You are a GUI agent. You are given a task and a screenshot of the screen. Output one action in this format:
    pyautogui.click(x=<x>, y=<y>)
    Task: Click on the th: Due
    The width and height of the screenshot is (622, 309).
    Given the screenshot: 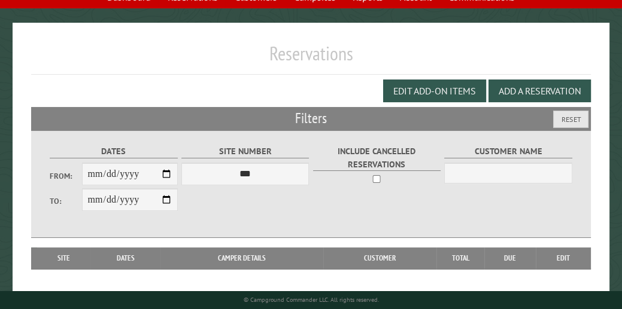 What is the action you would take?
    pyautogui.click(x=510, y=258)
    